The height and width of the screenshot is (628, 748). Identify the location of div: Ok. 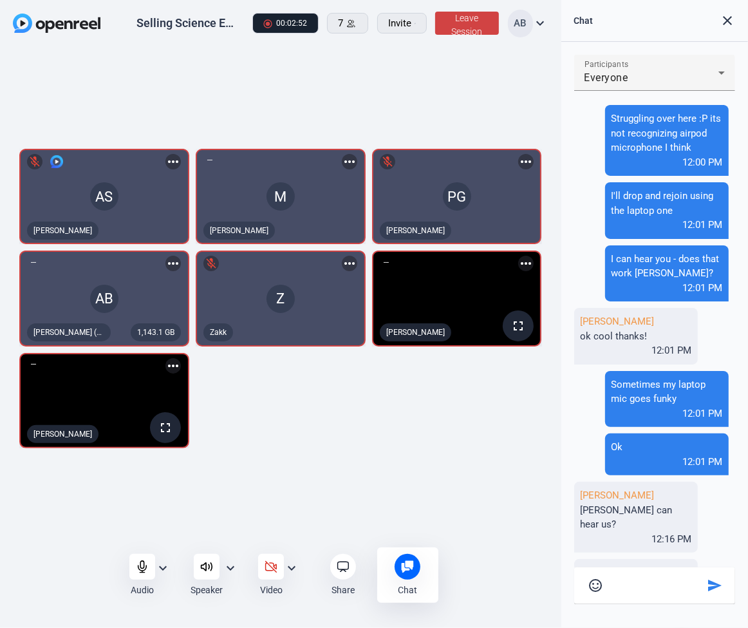
(667, 447).